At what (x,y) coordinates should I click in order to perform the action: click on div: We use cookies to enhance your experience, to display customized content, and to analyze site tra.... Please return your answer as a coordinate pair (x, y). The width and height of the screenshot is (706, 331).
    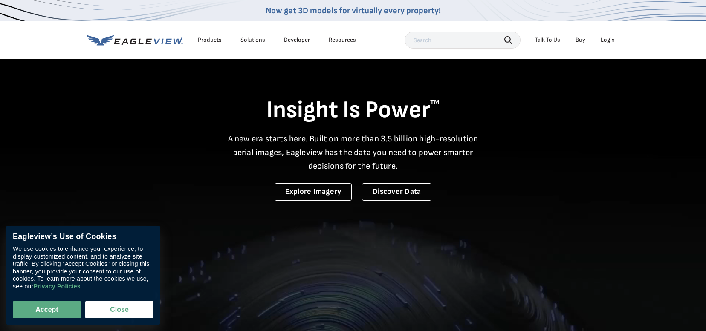
    Looking at the image, I should click on (83, 268).